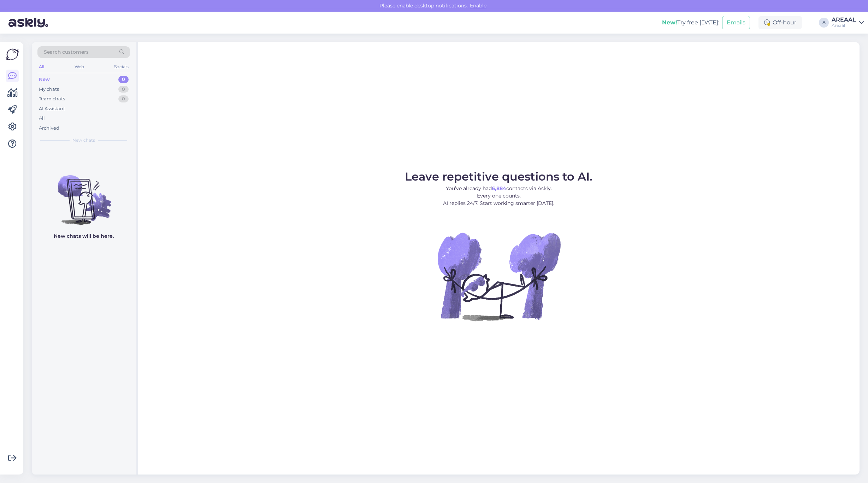 The image size is (868, 483). What do you see at coordinates (49, 89) in the screenshot?
I see `div: My chats` at bounding box center [49, 89].